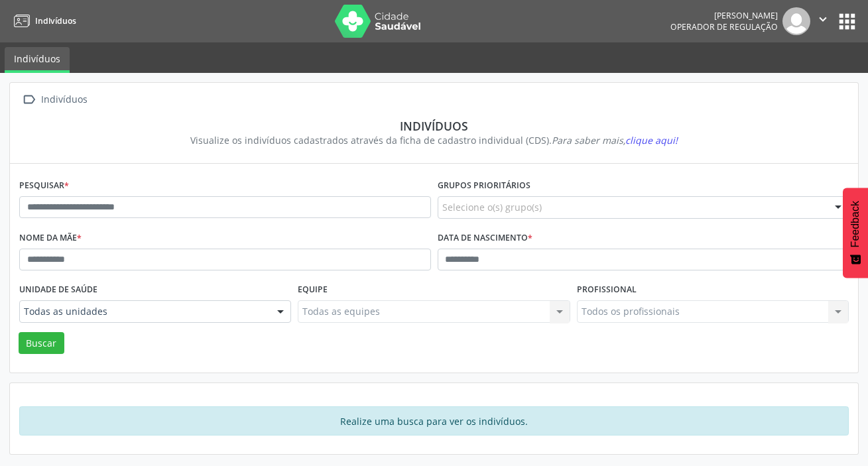 This screenshot has width=868, height=466. I want to click on label: Data de nascimento, so click(484, 238).